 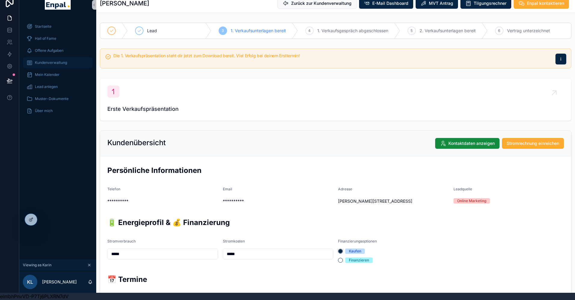 What do you see at coordinates (336, 99) in the screenshot?
I see `a: Erste Verkaufspräsentation` at bounding box center [336, 99].